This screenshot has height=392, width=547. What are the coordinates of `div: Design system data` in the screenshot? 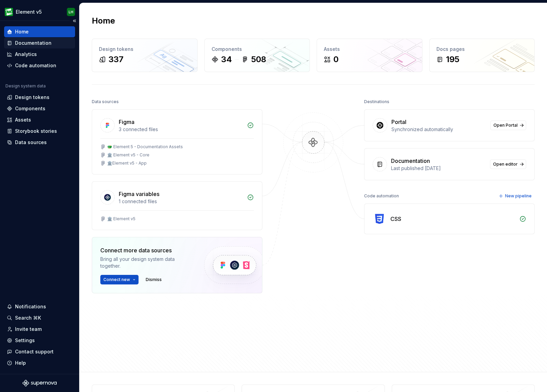 It's located at (26, 86).